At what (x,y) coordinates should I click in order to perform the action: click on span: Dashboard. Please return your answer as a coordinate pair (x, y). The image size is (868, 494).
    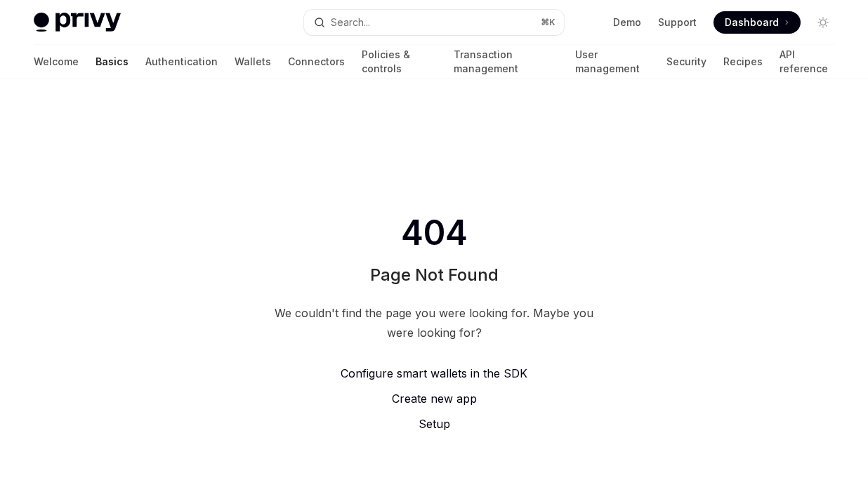
    Looking at the image, I should click on (751, 22).